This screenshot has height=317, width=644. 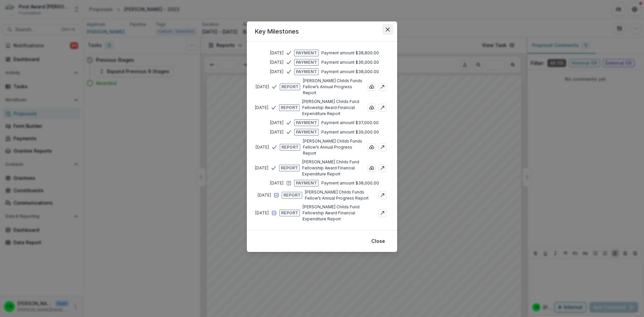 What do you see at coordinates (350, 53) in the screenshot?
I see `p: Payment amount $38,800.00` at bounding box center [350, 53].